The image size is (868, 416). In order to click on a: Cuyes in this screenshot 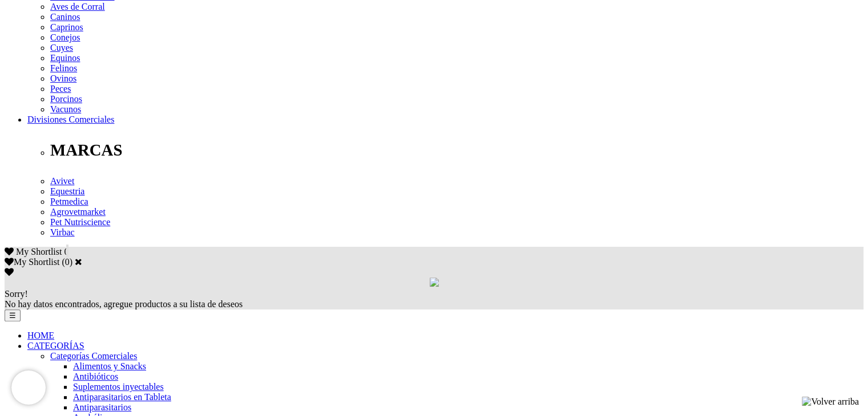, I will do `click(62, 48)`.